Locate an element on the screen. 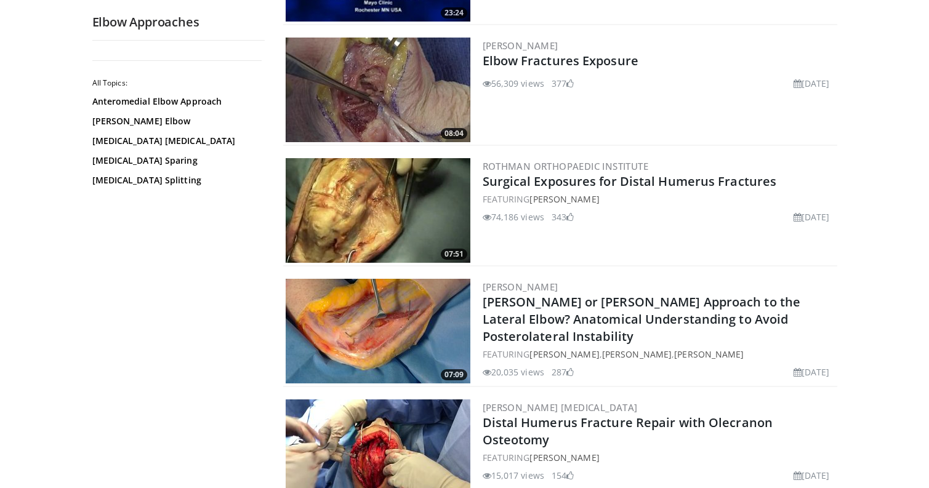  span: 07:51 is located at coordinates (454, 254).